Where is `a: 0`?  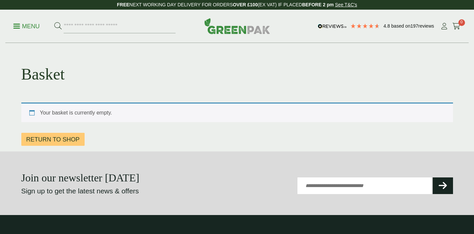
a: 0 is located at coordinates (456, 26).